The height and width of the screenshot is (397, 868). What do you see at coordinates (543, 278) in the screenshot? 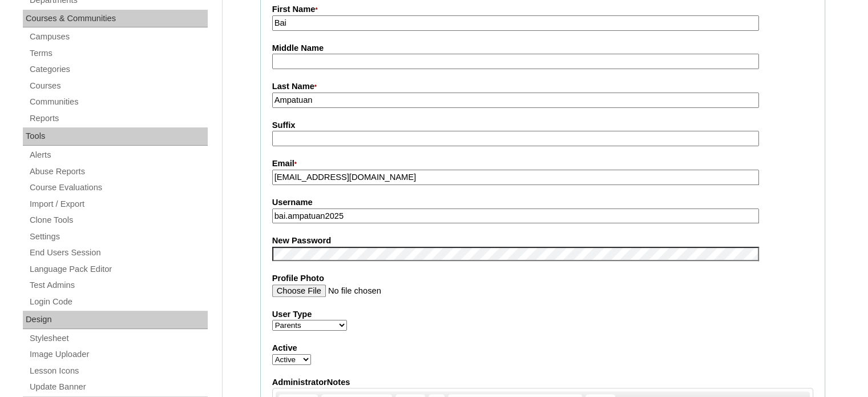
I see `label: Profile Photo` at bounding box center [543, 278].